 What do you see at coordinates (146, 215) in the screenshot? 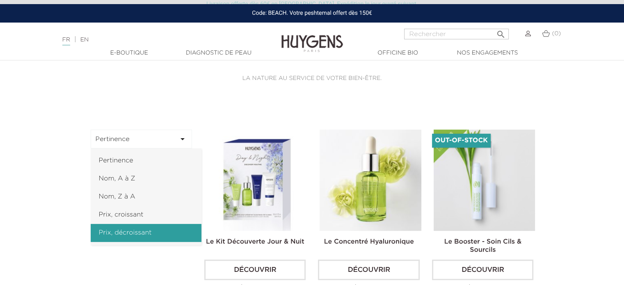
I see `a: Prix, croissant` at bounding box center [146, 215].